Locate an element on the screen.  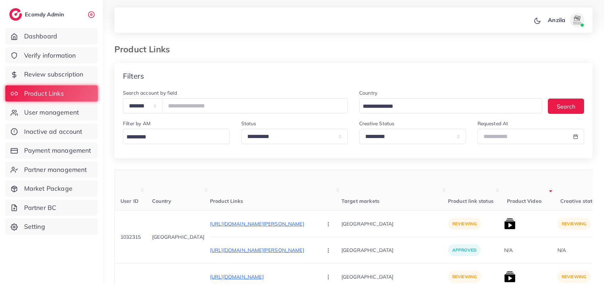
span: Payment management is located at coordinates (58, 150).